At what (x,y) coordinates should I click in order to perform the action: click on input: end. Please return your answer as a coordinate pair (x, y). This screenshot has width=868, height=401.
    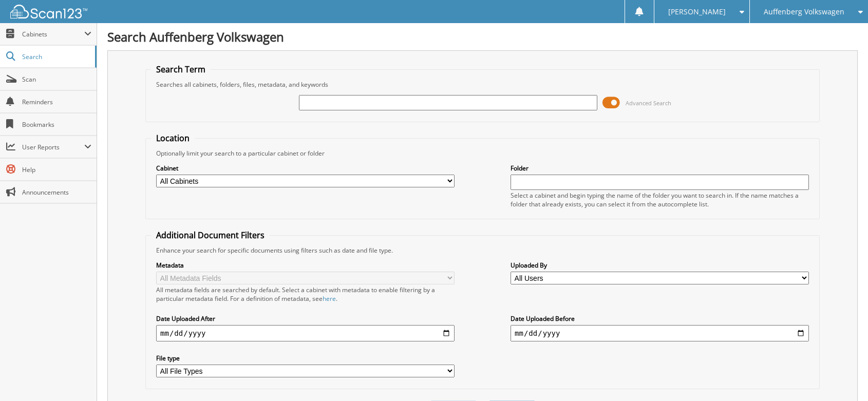
    Looking at the image, I should click on (660, 333).